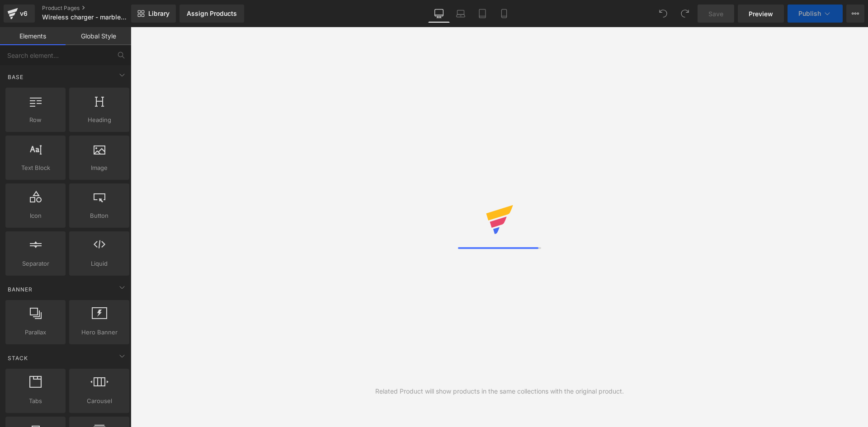 This screenshot has width=868, height=427. I want to click on span: Save, so click(716, 13).